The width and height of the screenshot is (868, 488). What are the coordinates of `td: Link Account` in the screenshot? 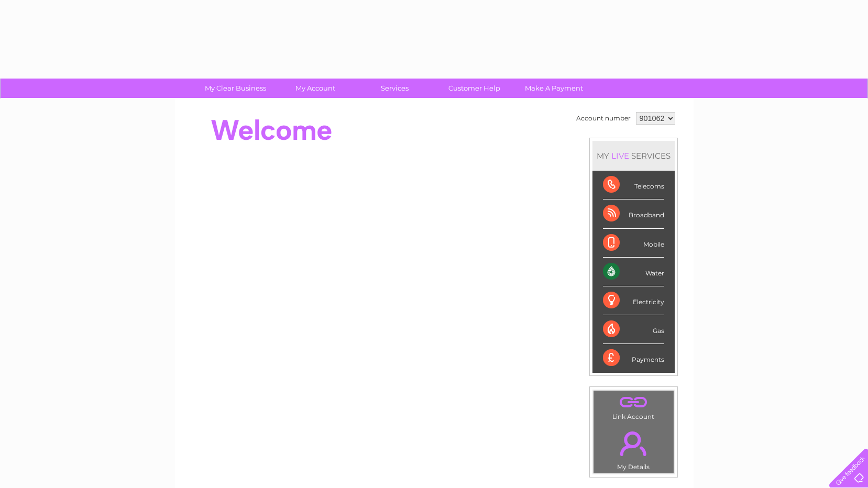 It's located at (633, 406).